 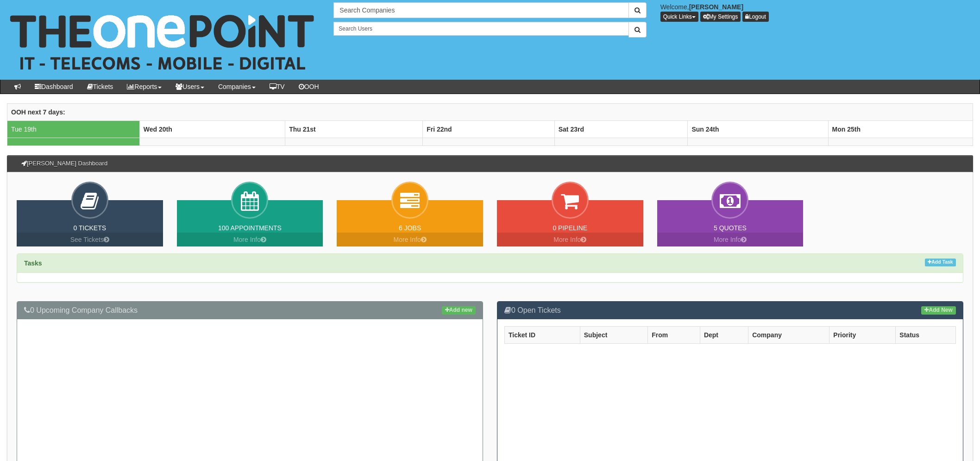 I want to click on a: See Tickets, so click(x=90, y=240).